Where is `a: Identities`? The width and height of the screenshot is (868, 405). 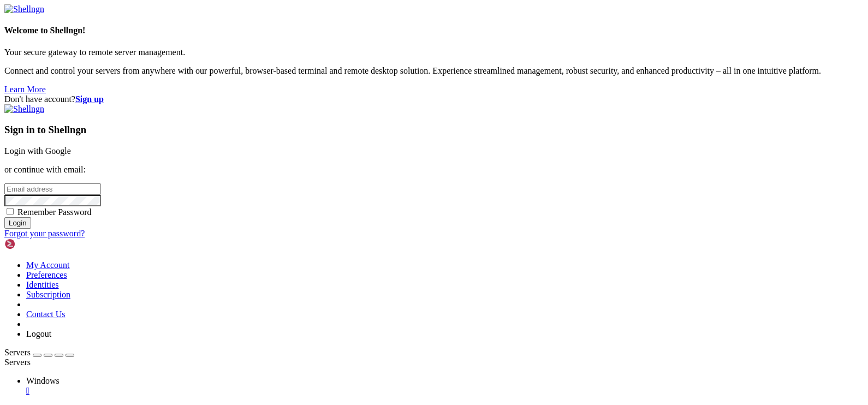 a: Identities is located at coordinates (43, 285).